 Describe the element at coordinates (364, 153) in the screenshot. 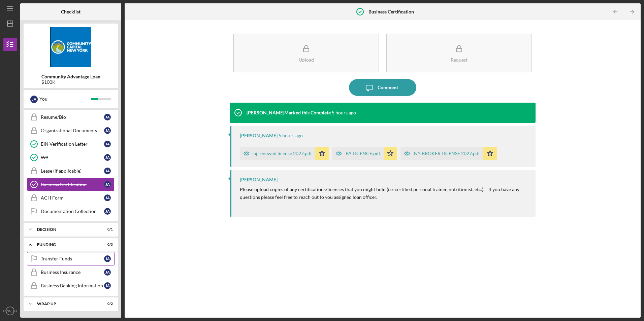

I see `button: PA LICENCE.pdf` at that location.